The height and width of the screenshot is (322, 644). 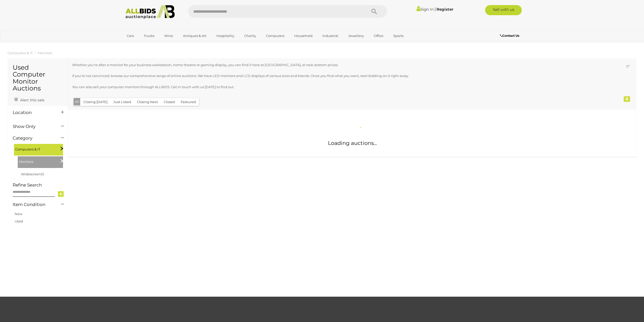 I want to click on img: Allbids.com.au, so click(x=150, y=12).